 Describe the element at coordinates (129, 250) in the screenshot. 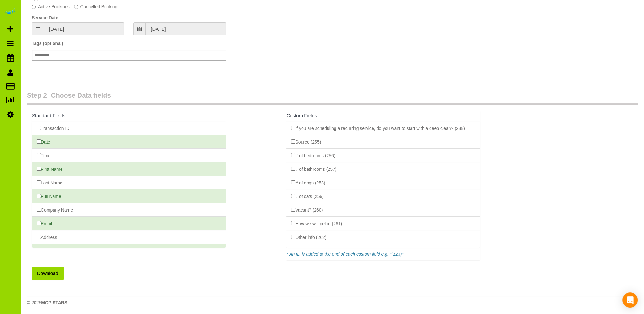

I see `li: City` at that location.